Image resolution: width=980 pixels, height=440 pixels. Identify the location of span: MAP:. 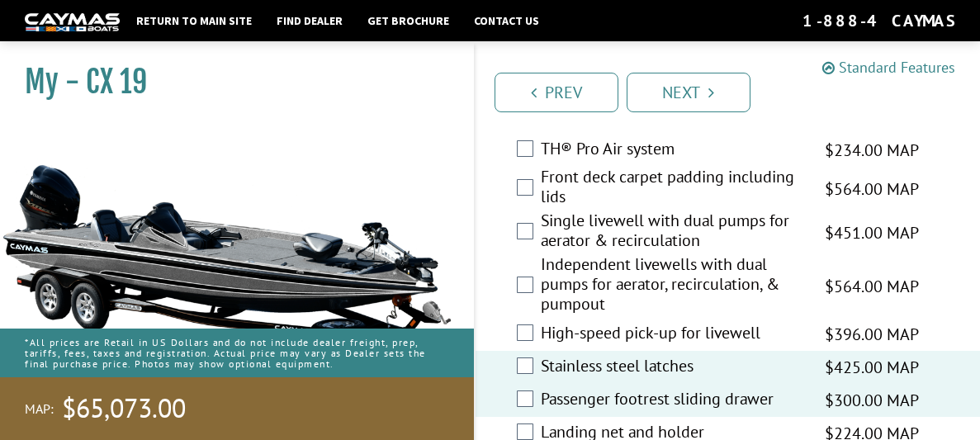
(39, 409).